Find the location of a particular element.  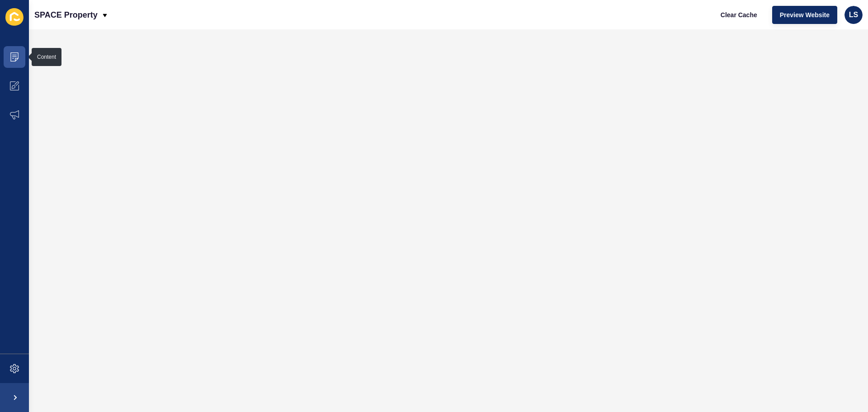

span: LS is located at coordinates (854, 15).